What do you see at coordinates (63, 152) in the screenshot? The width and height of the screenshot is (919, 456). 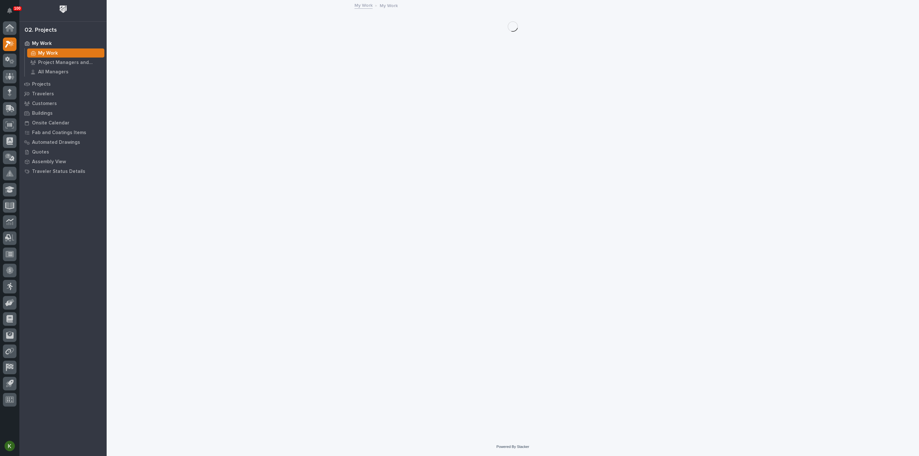 I see `a: Quotes` at bounding box center [63, 152].